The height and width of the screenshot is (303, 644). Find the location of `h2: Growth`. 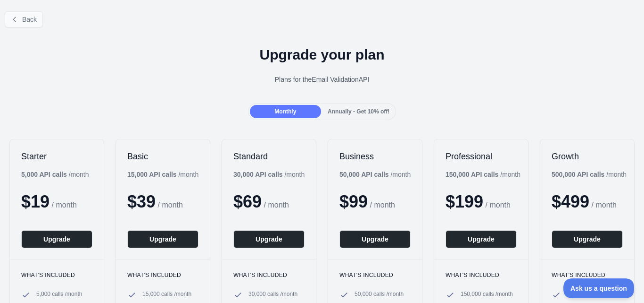

h2: Growth is located at coordinates (587, 156).